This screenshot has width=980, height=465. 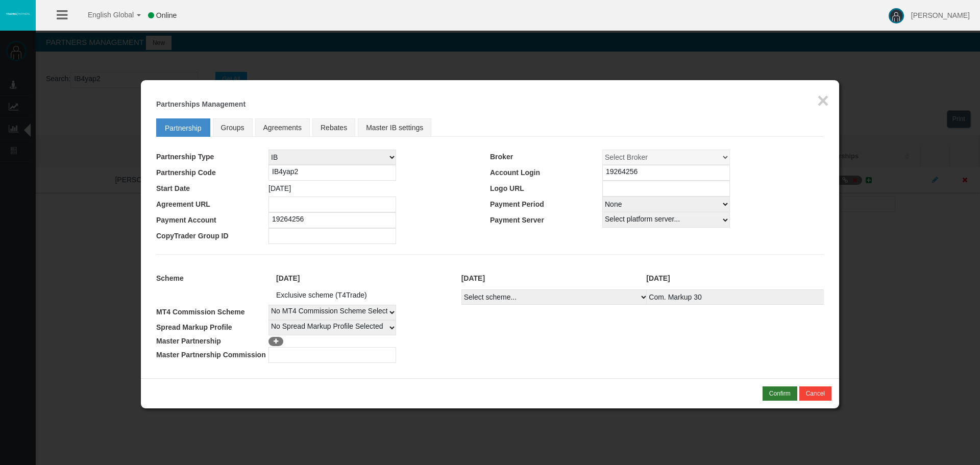 What do you see at coordinates (546, 172) in the screenshot?
I see `td: Account Login` at bounding box center [546, 172].